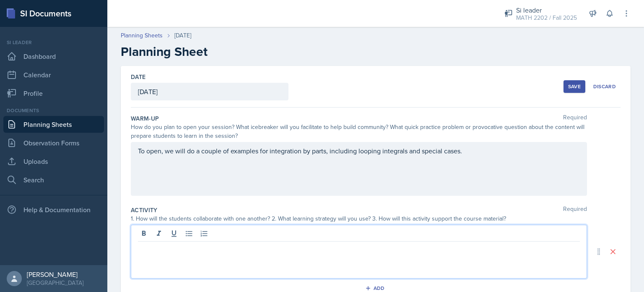 This screenshot has width=644, height=292. I want to click on h2: Planning Sheet, so click(375, 51).